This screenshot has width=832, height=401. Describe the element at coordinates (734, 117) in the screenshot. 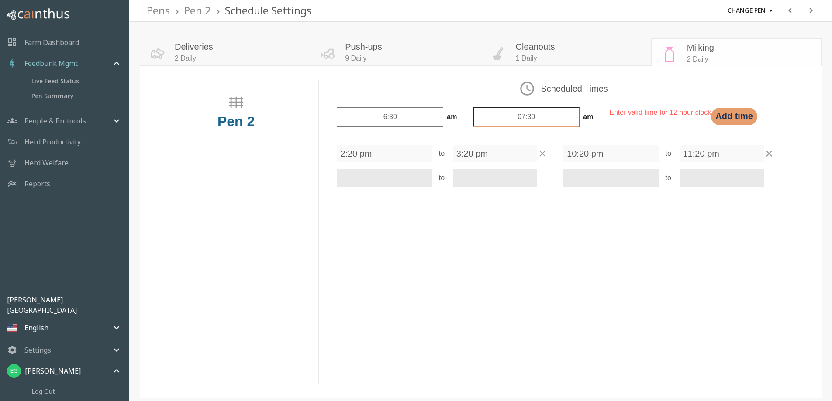

I see `button: Add time` at that location.